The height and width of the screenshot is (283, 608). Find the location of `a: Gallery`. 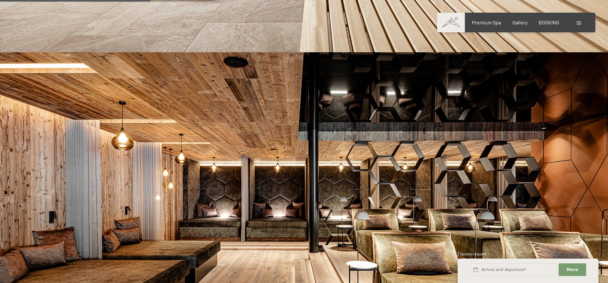

a: Gallery is located at coordinates (520, 22).